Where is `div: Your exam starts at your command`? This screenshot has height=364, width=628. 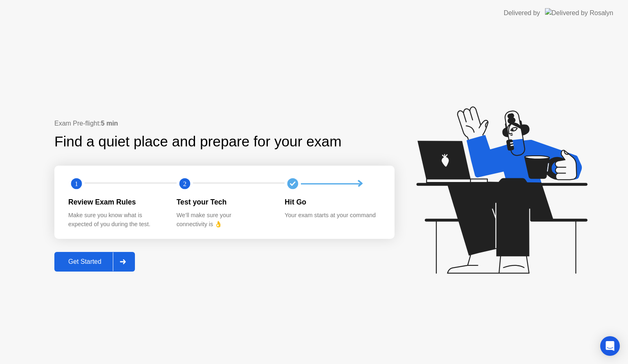 div: Your exam starts at your command is located at coordinates (332, 215).